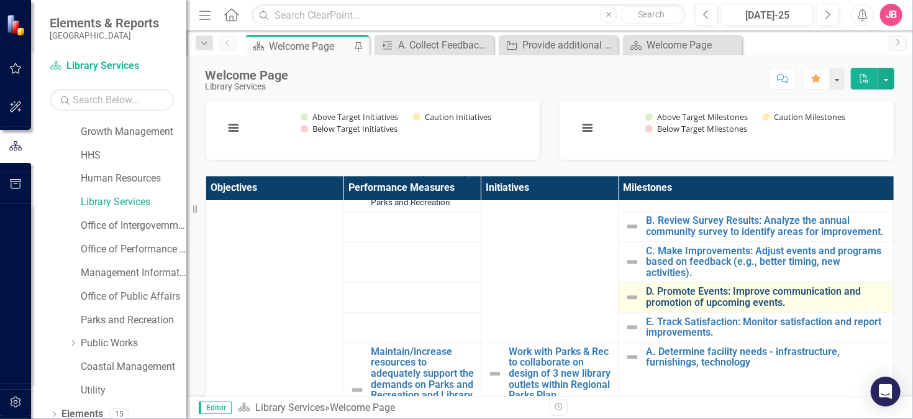  I want to click on a: Office of Performance & Transparency, so click(134, 249).